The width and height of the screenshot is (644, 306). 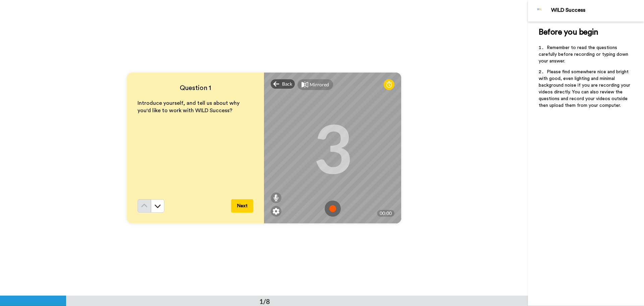 What do you see at coordinates (242, 206) in the screenshot?
I see `button: Next` at bounding box center [242, 206].